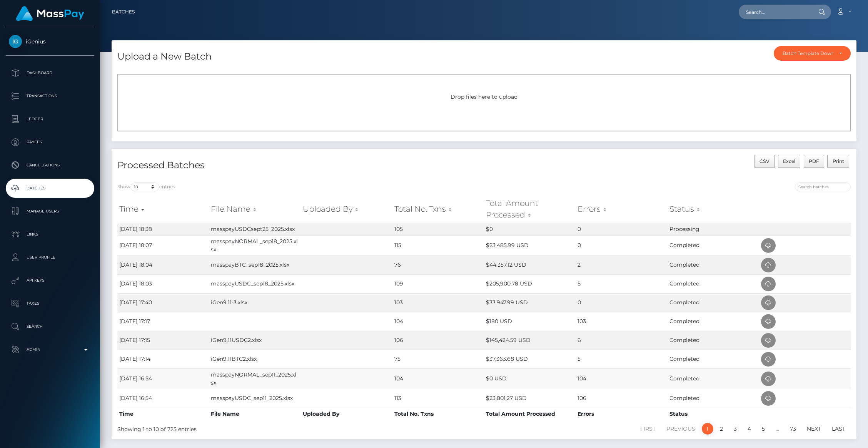  I want to click on button: CSV, so click(765, 162).